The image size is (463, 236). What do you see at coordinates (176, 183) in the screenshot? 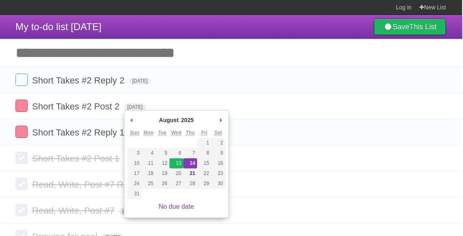
I see `button: 27` at bounding box center [176, 183].